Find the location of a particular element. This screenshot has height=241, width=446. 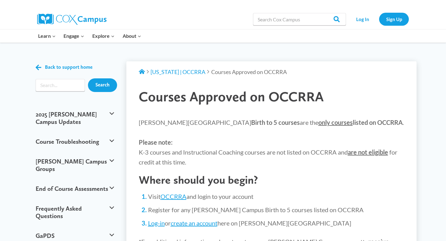

button: End of Course Assessments is located at coordinates (75, 188).